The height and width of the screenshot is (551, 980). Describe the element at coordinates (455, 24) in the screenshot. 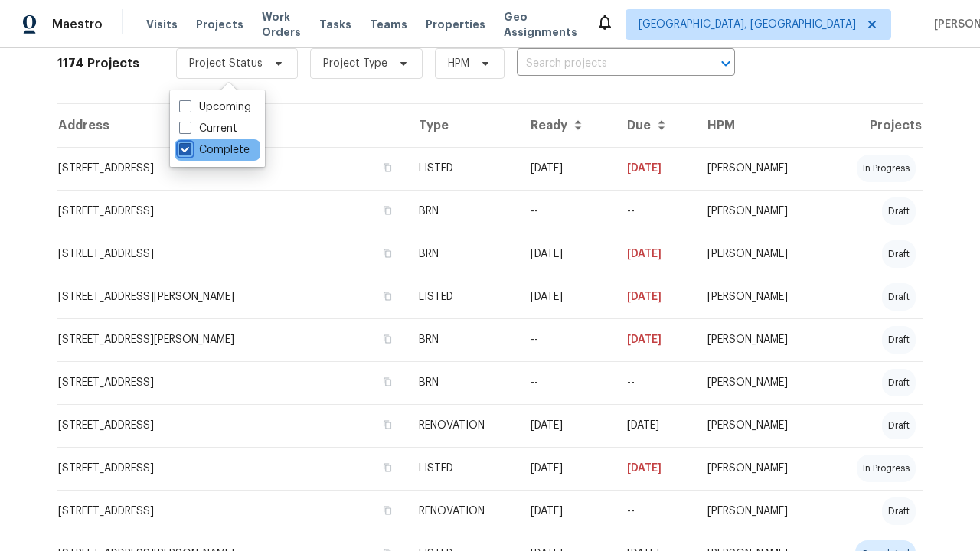

I see `span: Properties` at that location.